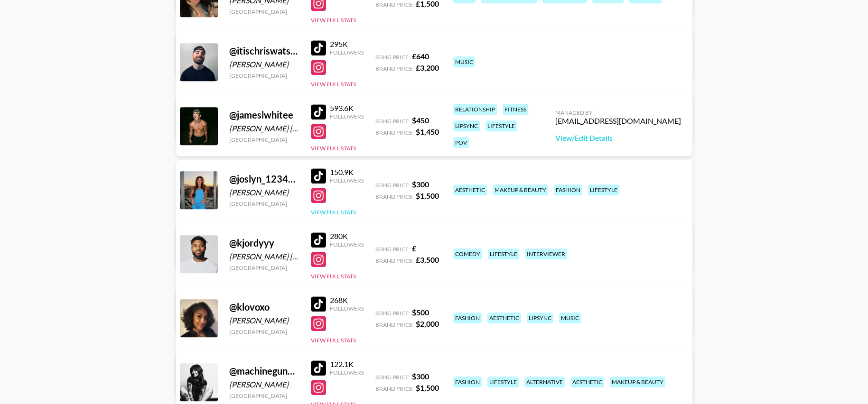  What do you see at coordinates (421, 120) in the screenshot?
I see `strong: $ 450` at bounding box center [421, 120].